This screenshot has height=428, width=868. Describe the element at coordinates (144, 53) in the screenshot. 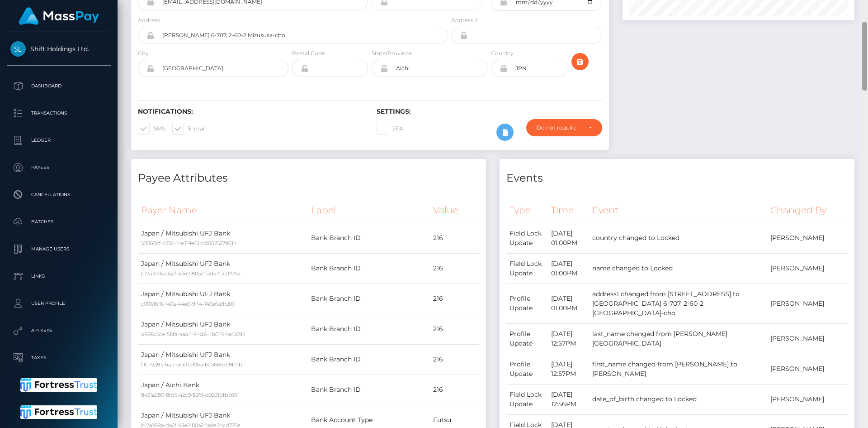

I see `label: City` at that location.